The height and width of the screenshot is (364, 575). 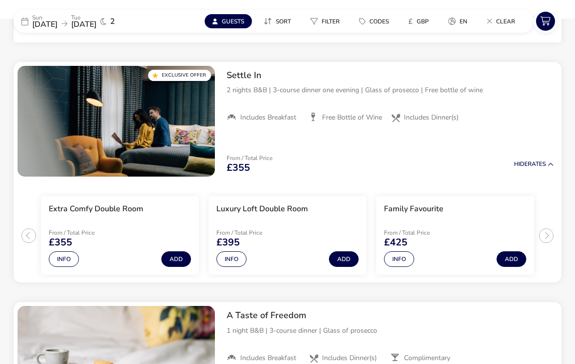 I want to click on span: Filter, so click(x=331, y=21).